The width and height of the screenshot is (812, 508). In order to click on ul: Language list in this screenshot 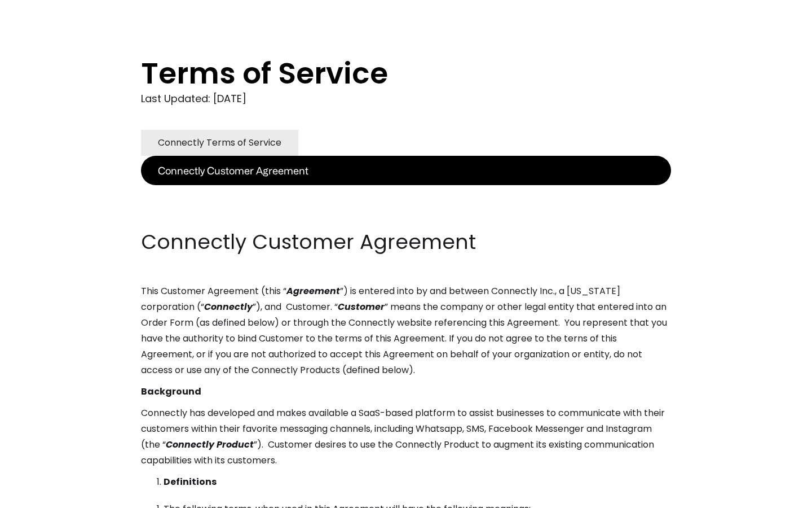, I will do `click(45, 496)`.